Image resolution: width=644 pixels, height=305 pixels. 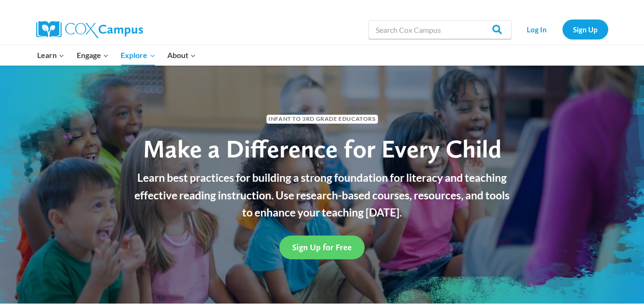 I want to click on nav: Primary Navigation, so click(x=117, y=55).